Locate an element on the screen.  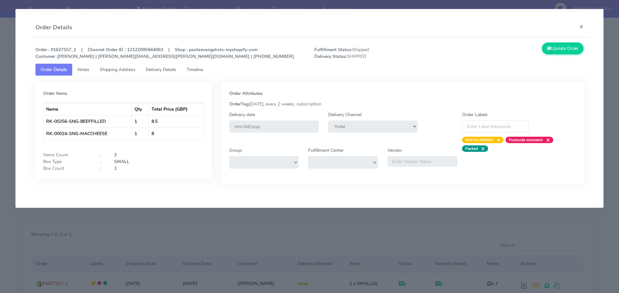
strong: OrderTag: is located at coordinates (239, 104).